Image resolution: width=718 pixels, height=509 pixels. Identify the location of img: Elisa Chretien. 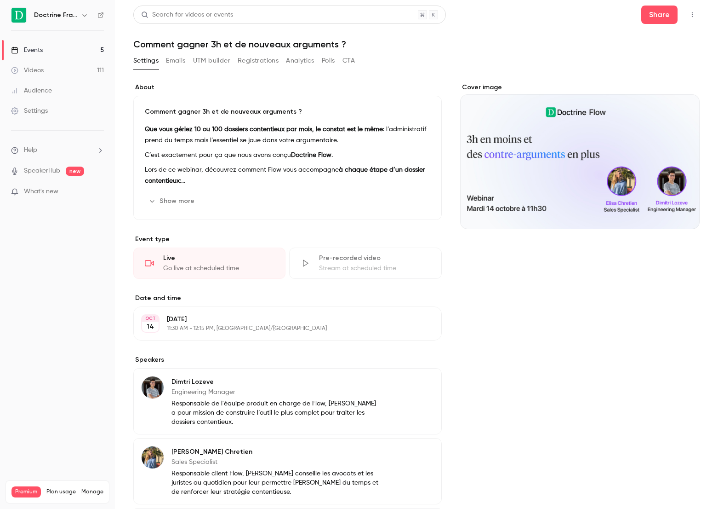
(153, 457).